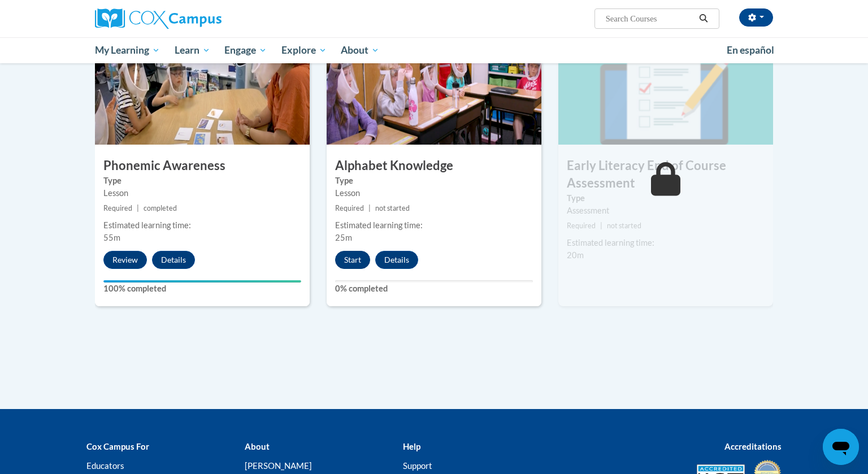 This screenshot has width=868, height=474. I want to click on div: Your progress, so click(202, 281).